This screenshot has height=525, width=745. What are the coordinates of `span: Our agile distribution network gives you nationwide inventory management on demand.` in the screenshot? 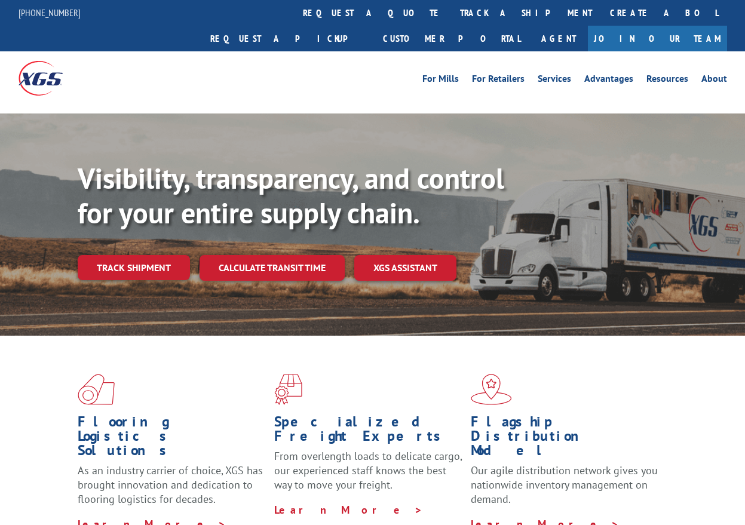 It's located at (564, 485).